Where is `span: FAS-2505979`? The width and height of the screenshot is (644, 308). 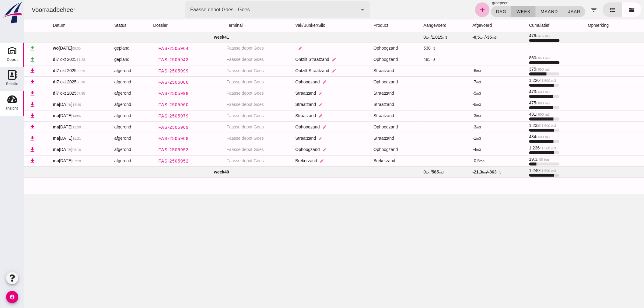
span: FAS-2505979 is located at coordinates (149, 116).